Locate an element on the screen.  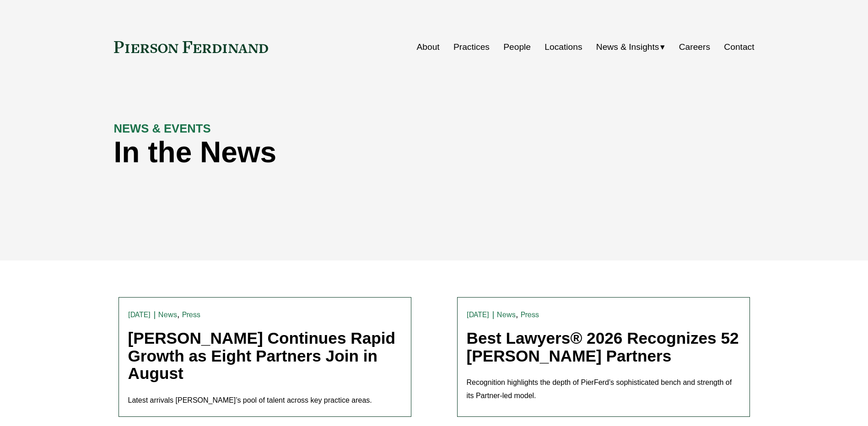
a: About is located at coordinates (428, 47).